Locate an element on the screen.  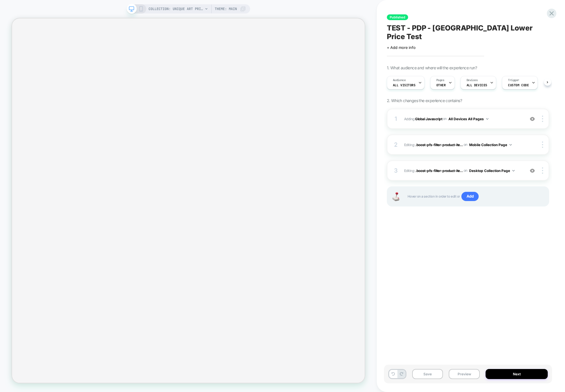
div: 1 is located at coordinates (396, 119).